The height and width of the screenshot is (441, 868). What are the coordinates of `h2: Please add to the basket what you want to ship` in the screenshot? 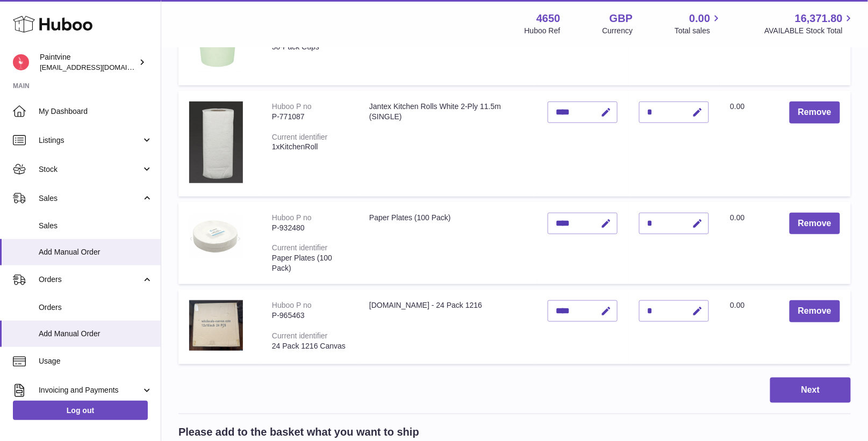 It's located at (299, 432).